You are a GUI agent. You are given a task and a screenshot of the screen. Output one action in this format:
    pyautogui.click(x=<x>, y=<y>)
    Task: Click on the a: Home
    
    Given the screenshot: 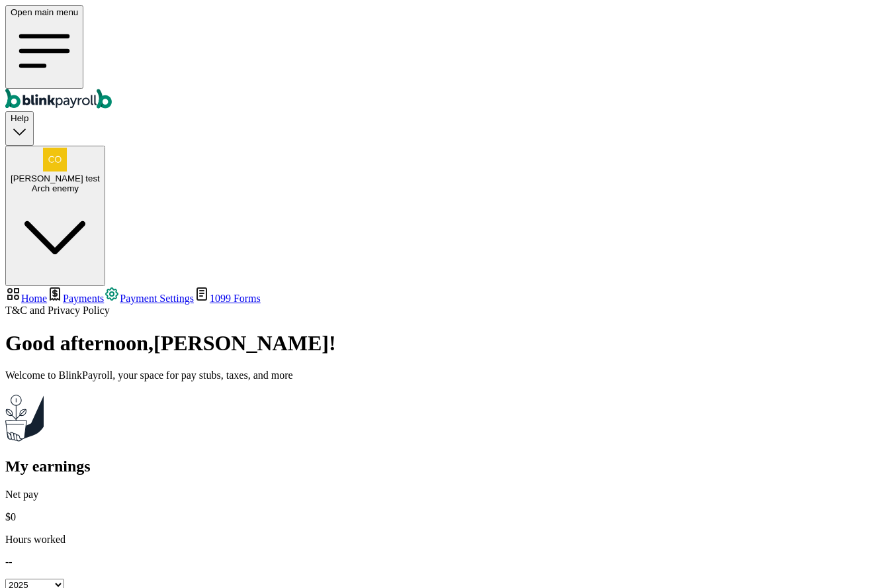 What is the action you would take?
    pyautogui.click(x=26, y=298)
    